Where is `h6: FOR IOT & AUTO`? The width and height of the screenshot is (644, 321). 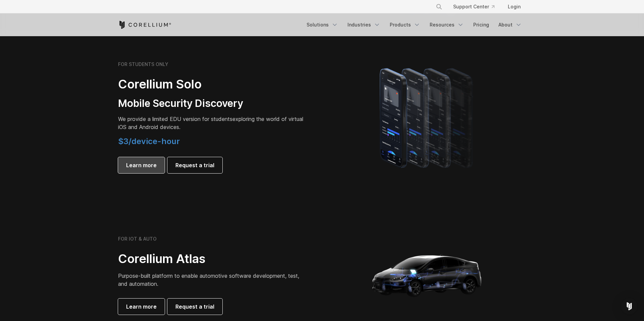 h6: FOR IOT & AUTO is located at coordinates (137, 239).